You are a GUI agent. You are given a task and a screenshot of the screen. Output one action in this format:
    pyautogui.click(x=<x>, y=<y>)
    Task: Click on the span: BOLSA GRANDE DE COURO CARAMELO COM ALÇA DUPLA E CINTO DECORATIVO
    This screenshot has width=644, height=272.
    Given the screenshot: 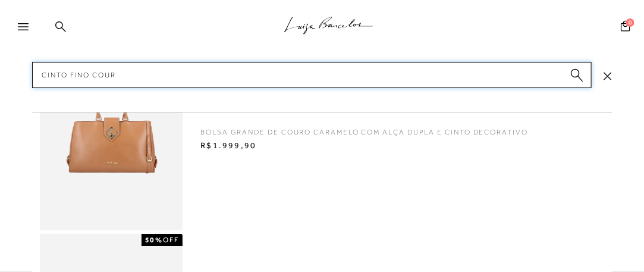 What is the action you would take?
    pyautogui.click(x=397, y=128)
    